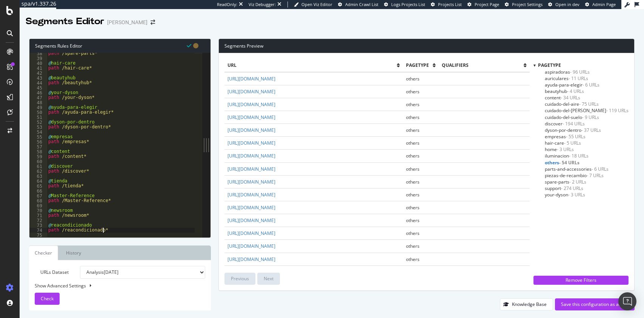 The image size is (644, 318). What do you see at coordinates (52, 272) in the screenshot?
I see `label: URLs Dataset` at bounding box center [52, 272].